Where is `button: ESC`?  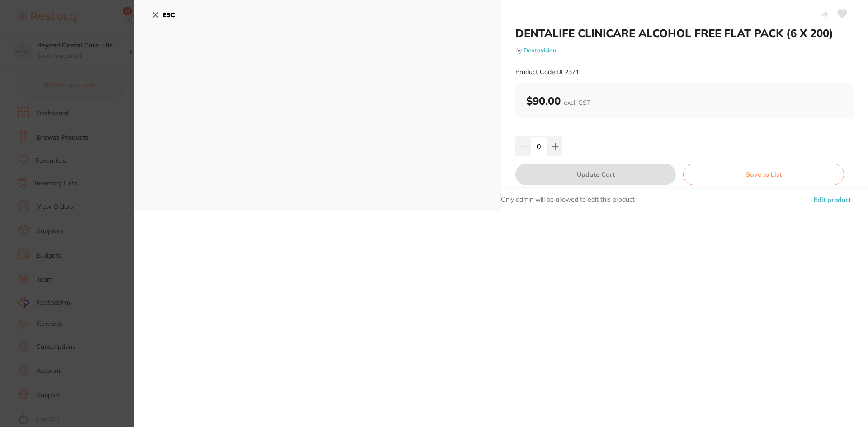 button: ESC is located at coordinates (163, 15).